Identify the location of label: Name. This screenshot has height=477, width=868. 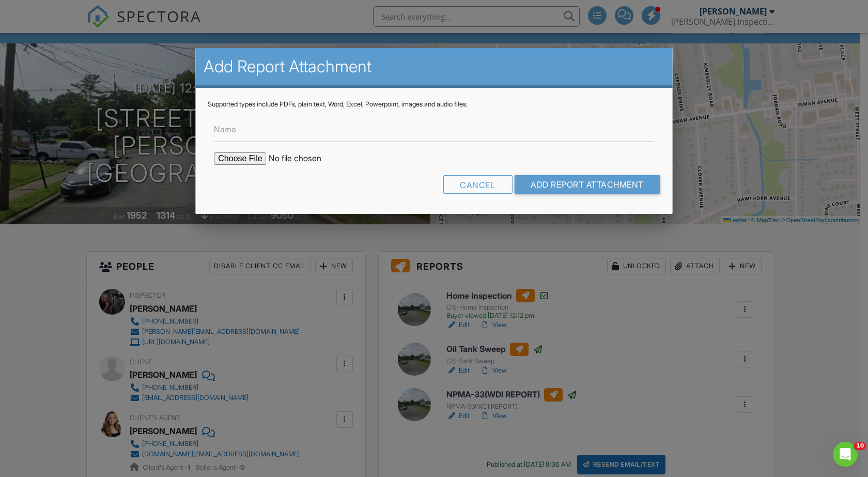
(225, 129).